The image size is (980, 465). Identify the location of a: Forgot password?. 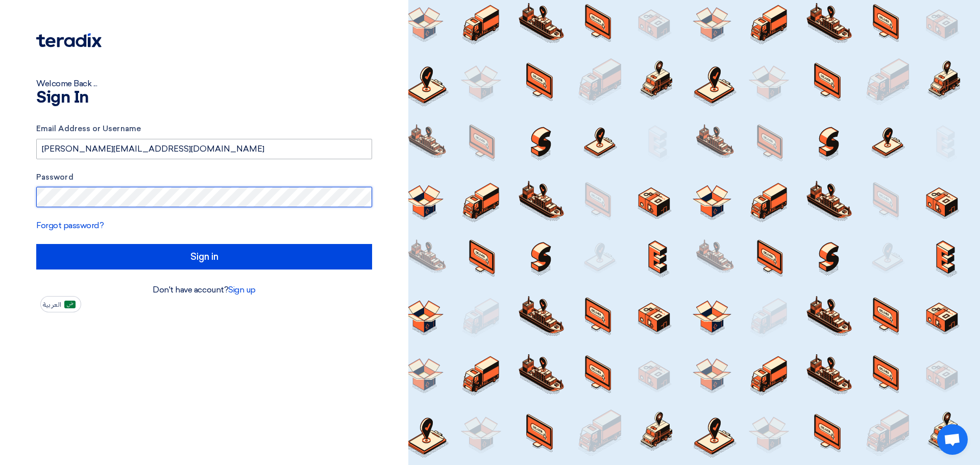
(70, 225).